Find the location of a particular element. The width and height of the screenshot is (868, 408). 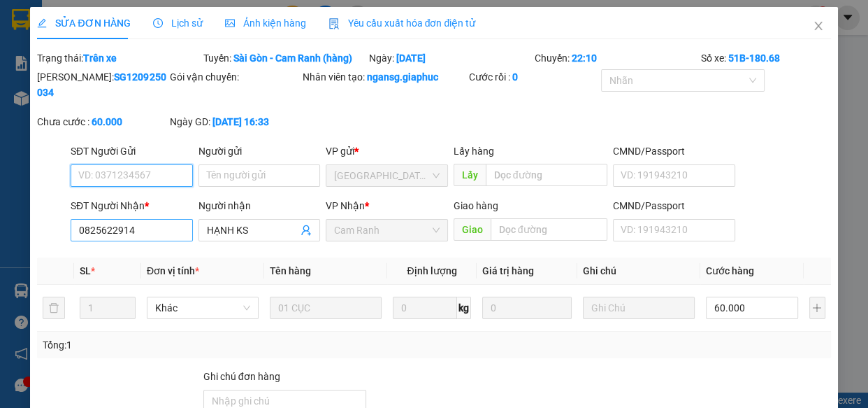

span: Sài Gòn is located at coordinates (387, 175).